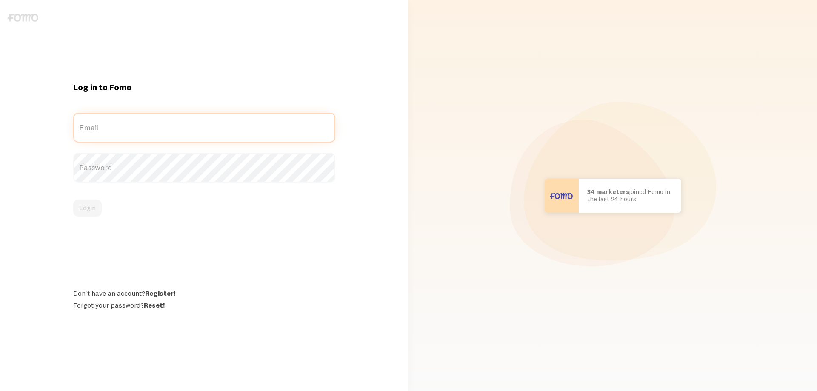 The height and width of the screenshot is (391, 817). I want to click on div: Forgot your password?, so click(204, 305).